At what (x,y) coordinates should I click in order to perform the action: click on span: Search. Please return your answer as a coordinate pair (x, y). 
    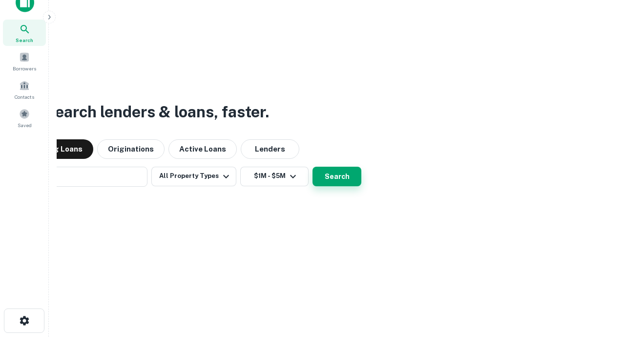
    Looking at the image, I should click on (24, 40).